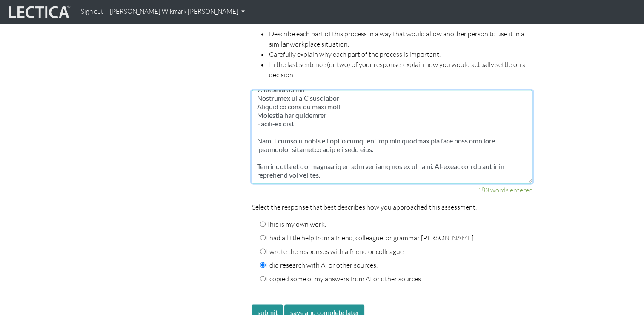 The image size is (644, 315). What do you see at coordinates (401, 69) in the screenshot?
I see `li: In the last sentence (or two) of your response, explain how you would actually settle on a decision.` at bounding box center [401, 69].